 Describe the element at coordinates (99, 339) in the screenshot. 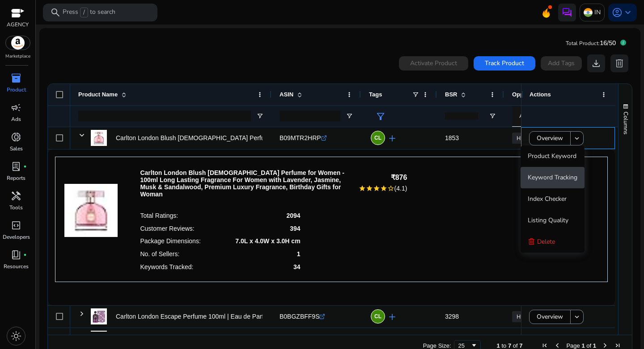

I see `img: 41Z+8r+6uSL._SS40_.jpg` at that location.